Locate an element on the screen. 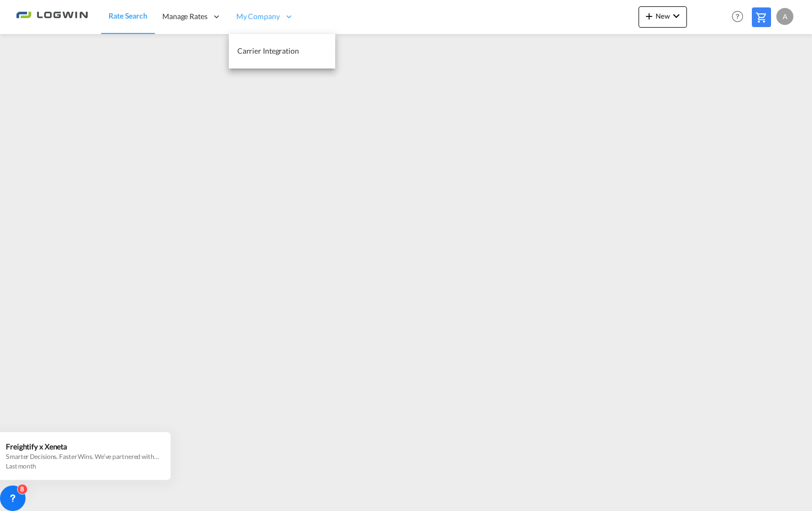 The image size is (812, 511). md-icon: icon-chevron-down is located at coordinates (676, 16).